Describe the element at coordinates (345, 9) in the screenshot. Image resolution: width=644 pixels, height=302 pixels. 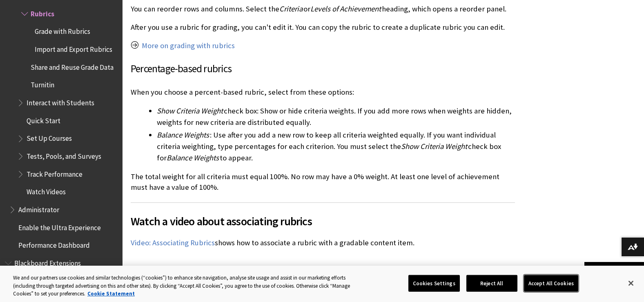
I see `span: Levels of Achievement` at that location.